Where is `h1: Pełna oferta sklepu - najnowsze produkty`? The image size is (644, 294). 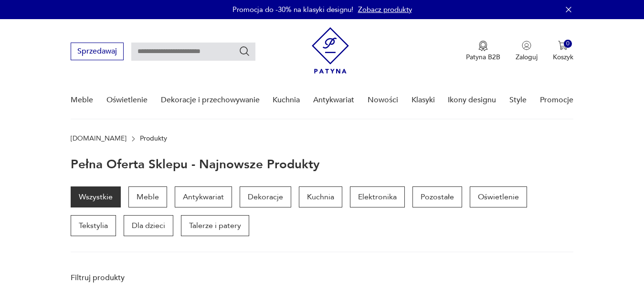 h1: Pełna oferta sklepu - najnowsze produkty is located at coordinates (195, 165).